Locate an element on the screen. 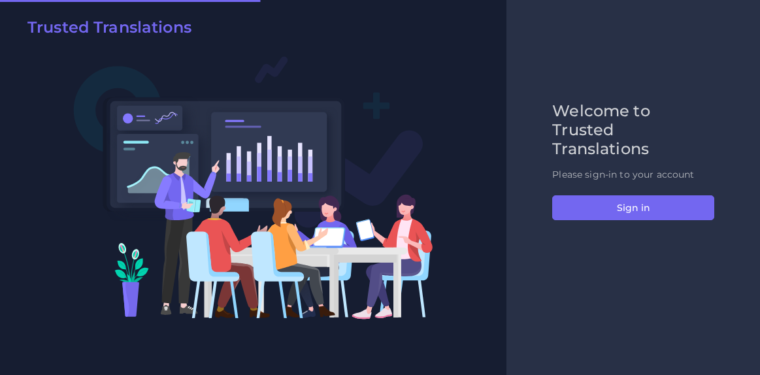  p: Please sign-in to your account is located at coordinates (633, 174).